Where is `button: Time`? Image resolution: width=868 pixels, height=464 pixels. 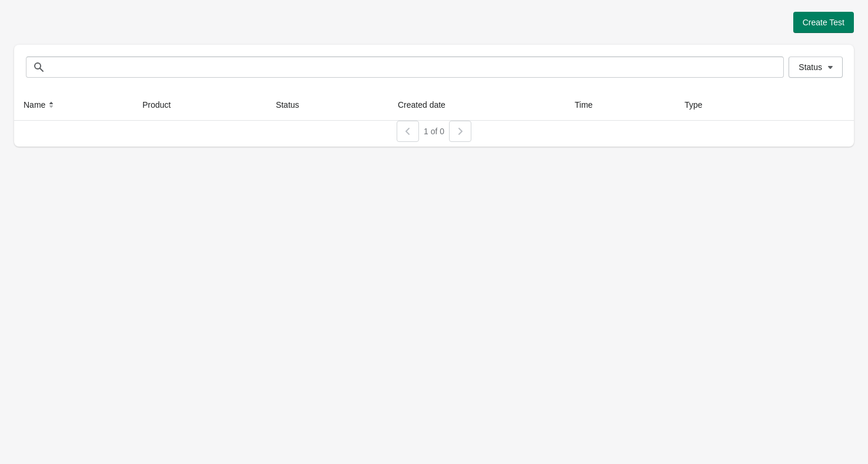
button: Time is located at coordinates (590, 105).